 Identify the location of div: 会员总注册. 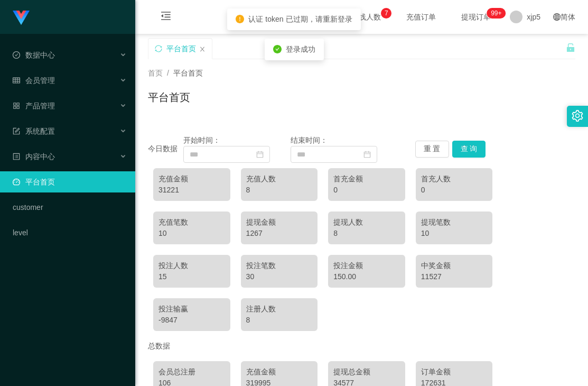
(191, 371).